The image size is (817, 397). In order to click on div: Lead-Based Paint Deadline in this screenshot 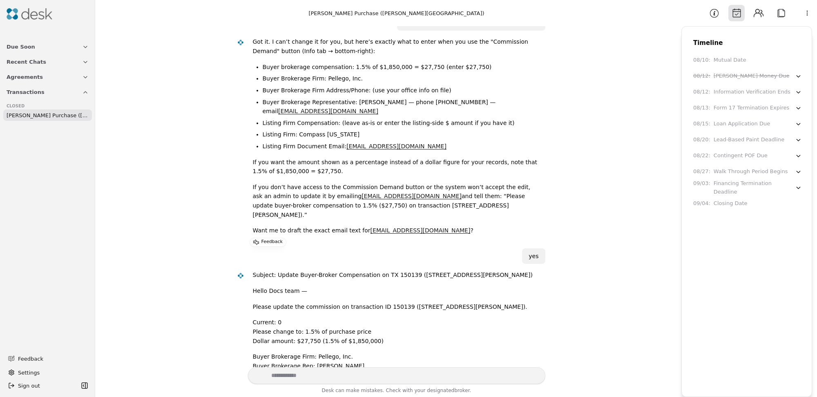, I will do `click(749, 140)`.